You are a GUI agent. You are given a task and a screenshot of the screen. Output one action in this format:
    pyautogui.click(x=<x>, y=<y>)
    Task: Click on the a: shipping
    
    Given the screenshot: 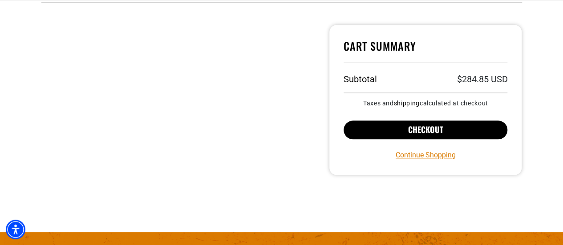 What is the action you would take?
    pyautogui.click(x=407, y=103)
    